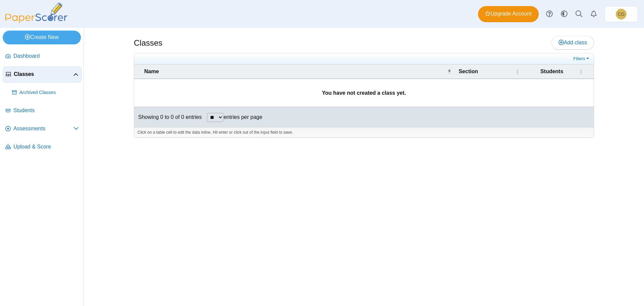  Describe the element at coordinates (364, 132) in the screenshot. I see `div: Click on a table cell to edit the data inline. Hit enter or click out of the input field to save.` at that location.